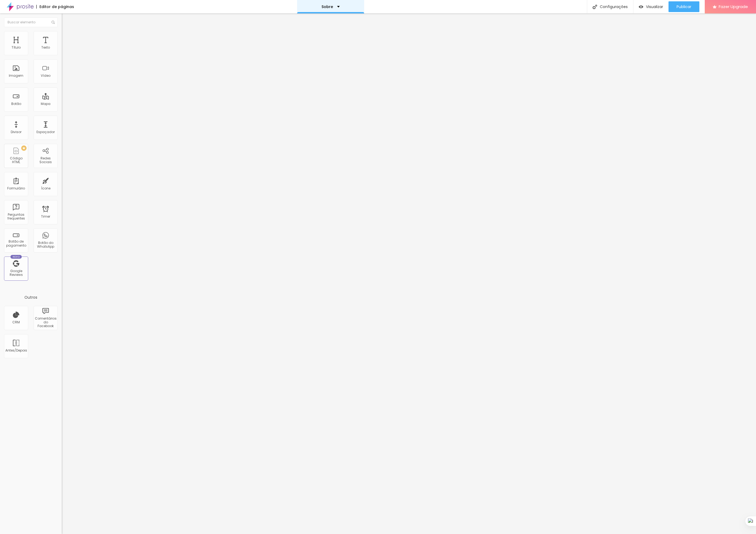 Image resolution: width=756 pixels, height=534 pixels. I want to click on div: Vídeo, so click(46, 76).